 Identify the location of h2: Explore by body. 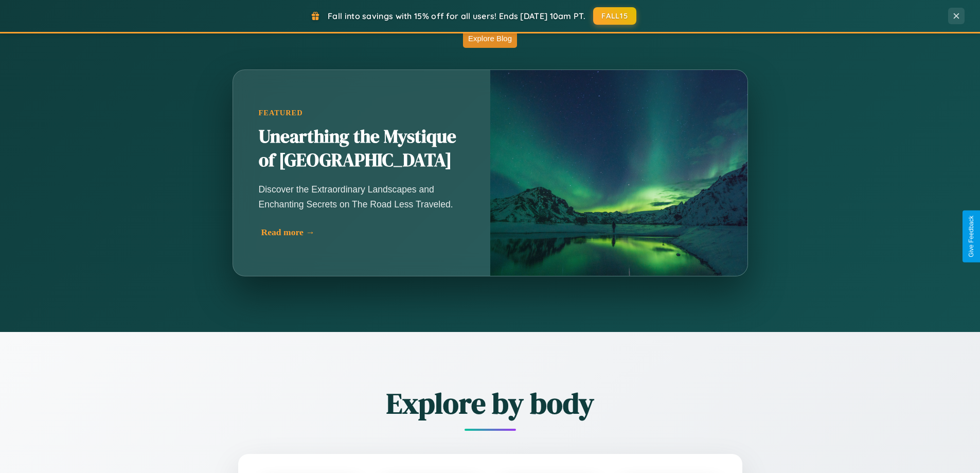
(490, 403).